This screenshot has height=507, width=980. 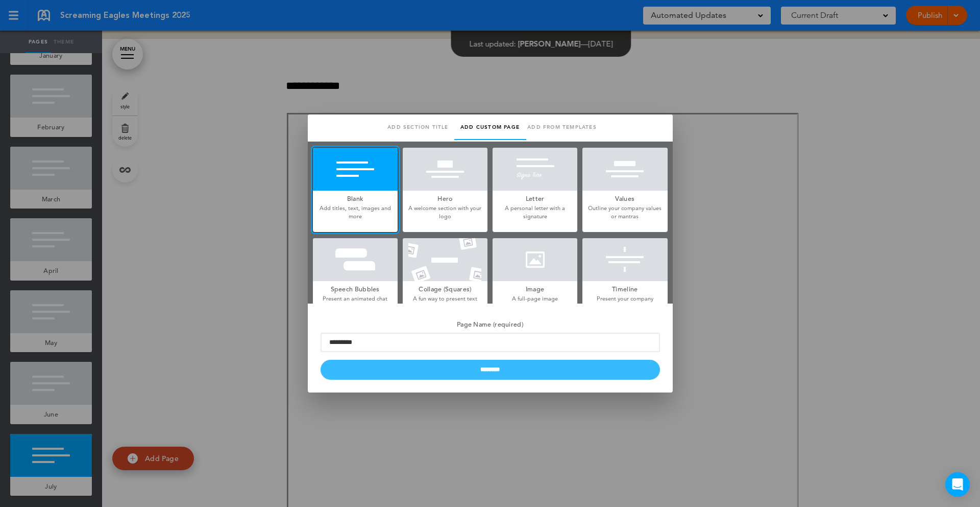 What do you see at coordinates (490, 342) in the screenshot?
I see `input: Page Name (required)` at bounding box center [490, 342].